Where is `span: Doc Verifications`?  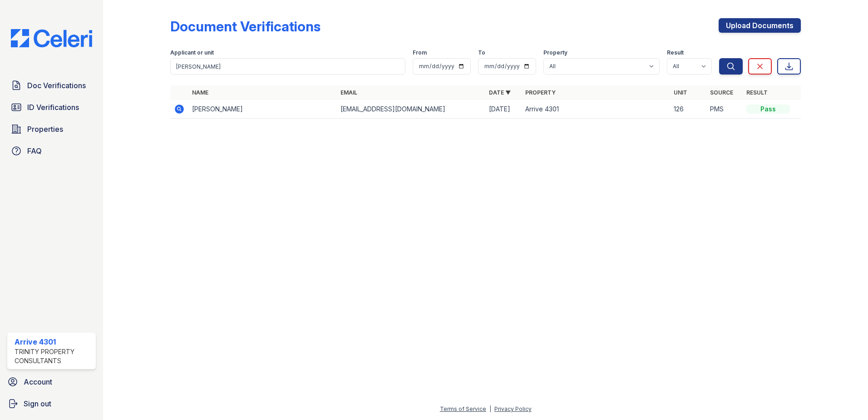
span: Doc Verifications is located at coordinates (57, 85).